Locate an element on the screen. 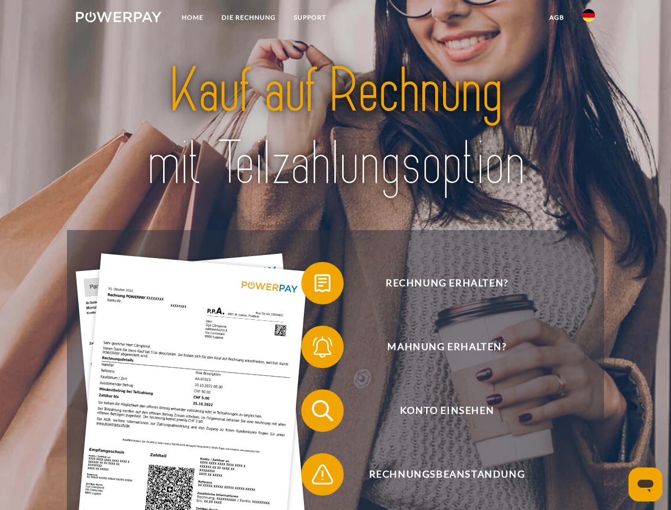  img: de is located at coordinates (589, 15).